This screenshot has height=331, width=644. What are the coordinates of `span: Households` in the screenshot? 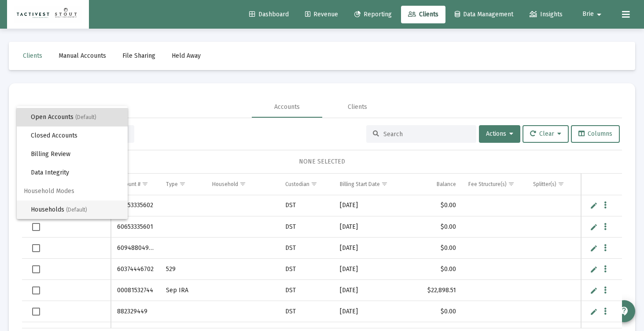 It's located at (76, 210).